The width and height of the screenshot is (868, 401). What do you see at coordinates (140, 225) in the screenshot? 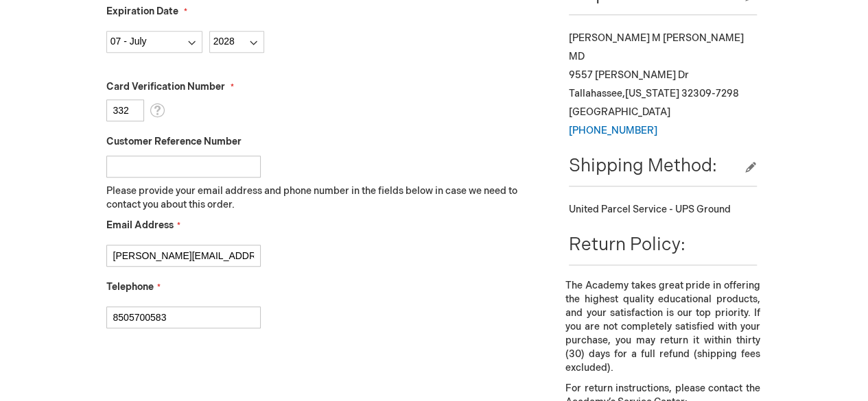
I see `span: Email Address` at bounding box center [140, 225].